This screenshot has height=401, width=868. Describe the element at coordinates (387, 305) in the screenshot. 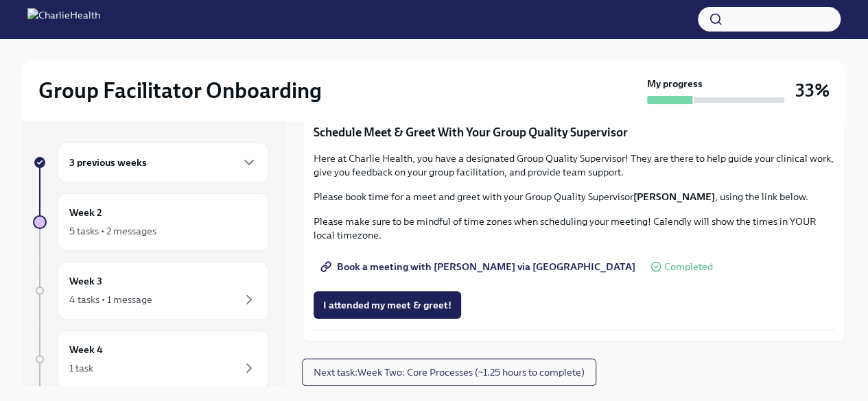

I see `span: I attended my meet & greet!` at that location.